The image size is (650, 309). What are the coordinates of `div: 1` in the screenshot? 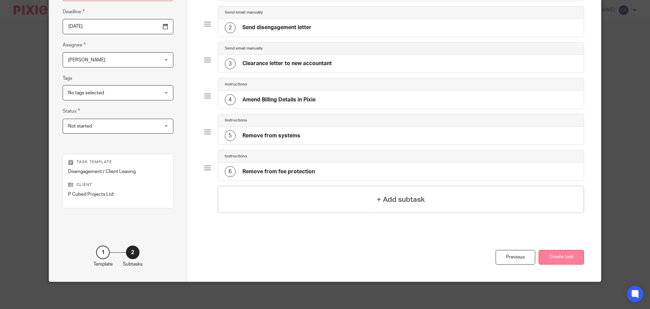 It's located at (103, 252).